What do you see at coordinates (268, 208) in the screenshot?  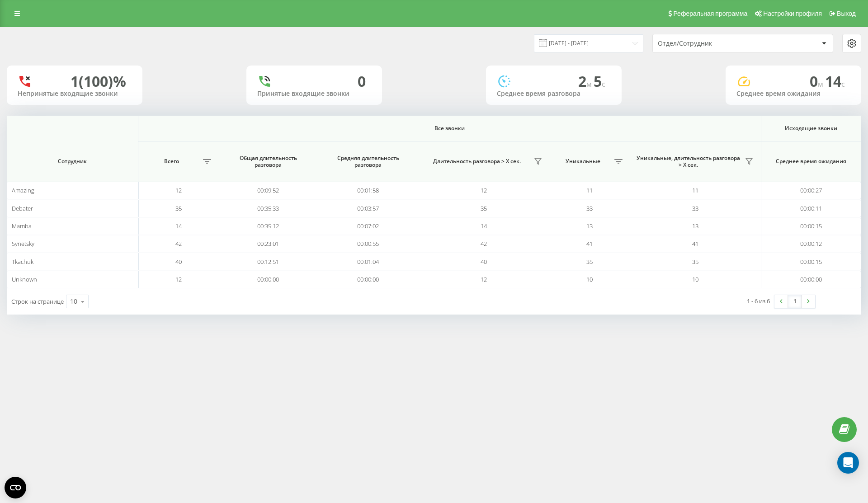 I see `td: 00:35:33` at bounding box center [268, 208].